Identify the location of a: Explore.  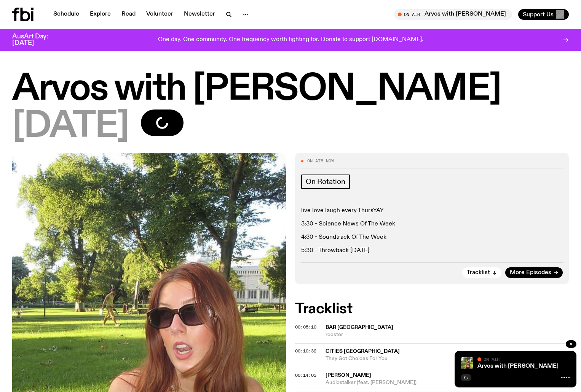
(100, 14).